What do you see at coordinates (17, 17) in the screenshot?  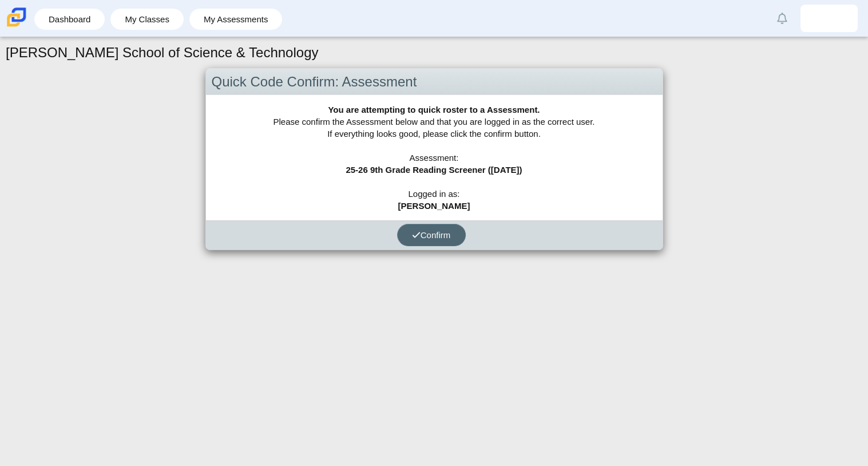 I see `img: Carmen School of Science & Technology` at bounding box center [17, 17].